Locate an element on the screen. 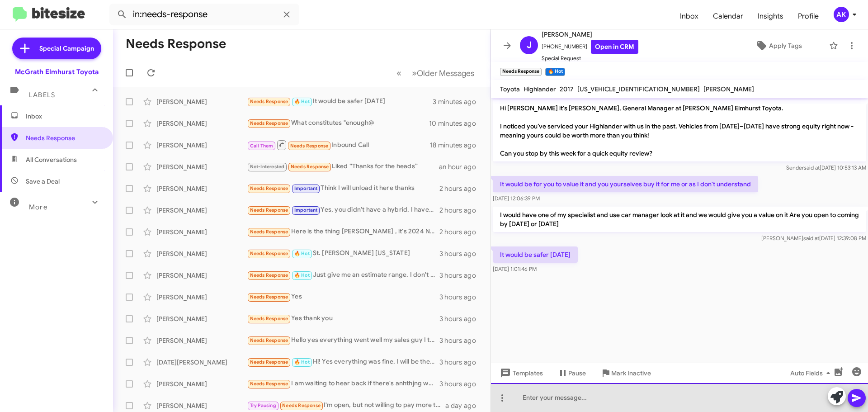  span: Special Campaign is located at coordinates (66, 49).